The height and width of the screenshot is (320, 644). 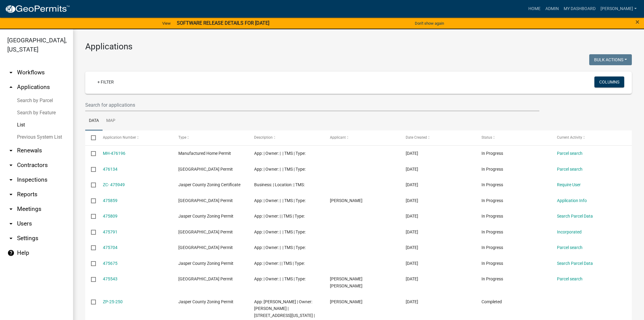 I want to click on span: Date Created, so click(x=416, y=137).